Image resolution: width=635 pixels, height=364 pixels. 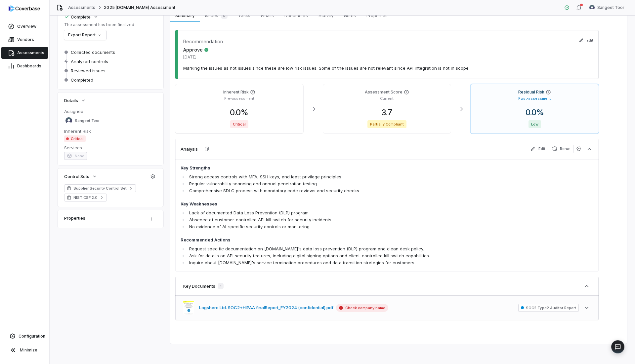 What do you see at coordinates (189, 149) in the screenshot?
I see `h3: Analysis` at bounding box center [189, 149].